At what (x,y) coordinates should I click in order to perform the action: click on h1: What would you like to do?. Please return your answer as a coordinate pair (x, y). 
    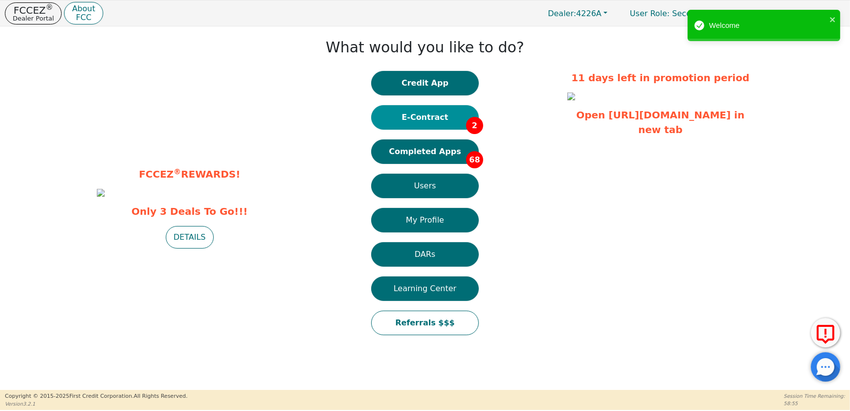
    Looking at the image, I should click on (425, 47).